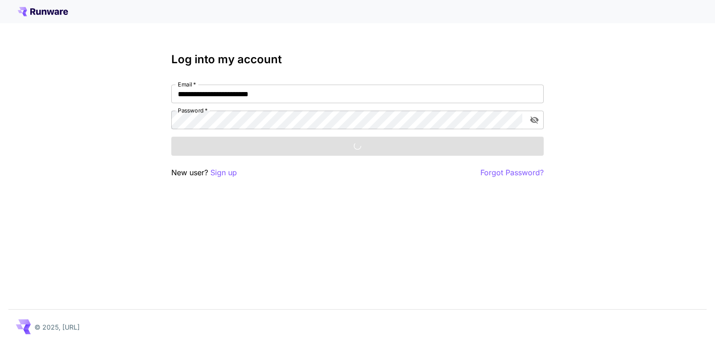 This screenshot has height=344, width=715. What do you see at coordinates (512, 173) in the screenshot?
I see `button: Forgot Password?` at bounding box center [512, 173].